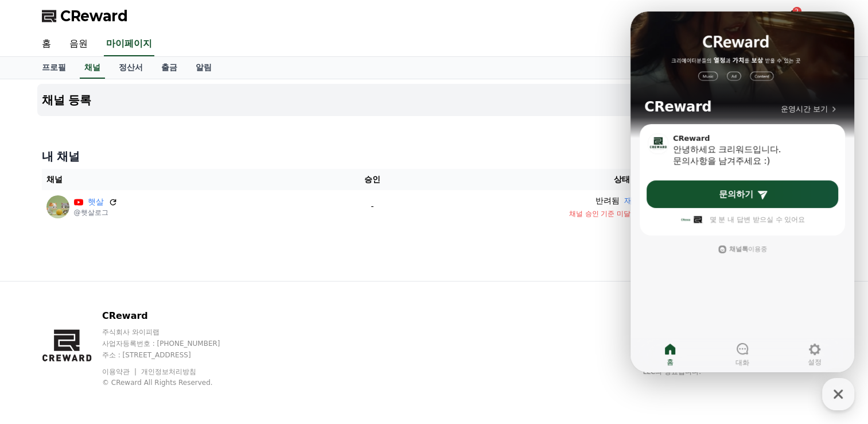  Describe the element at coordinates (184, 350) in the screenshot. I see `span: 설정` at that location.